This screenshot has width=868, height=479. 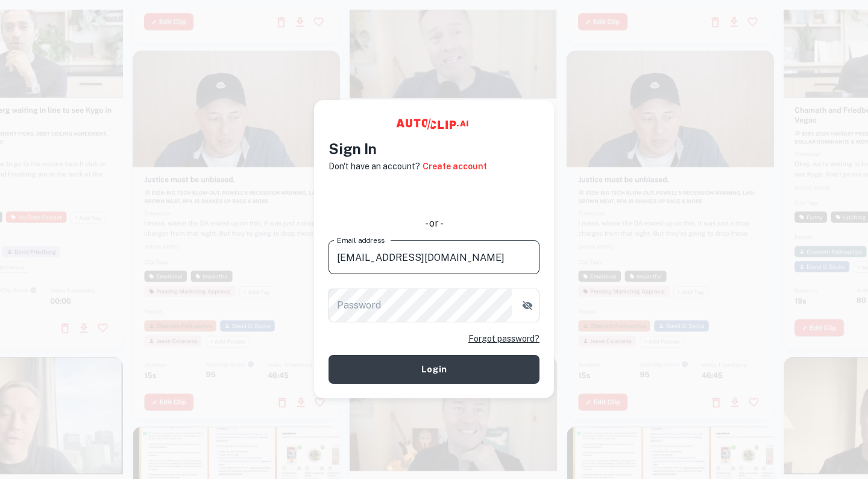 I want to click on div: - or -, so click(x=434, y=224).